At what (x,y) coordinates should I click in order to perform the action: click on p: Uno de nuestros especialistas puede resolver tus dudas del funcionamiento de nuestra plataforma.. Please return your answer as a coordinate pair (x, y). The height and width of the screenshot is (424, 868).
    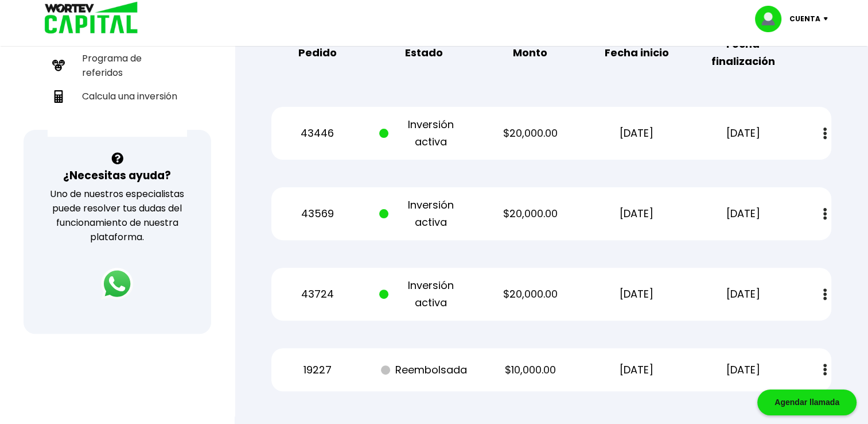
    Looking at the image, I should click on (117, 215).